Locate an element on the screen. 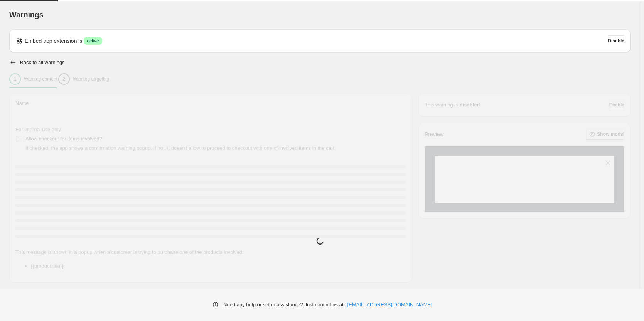  span: Disable is located at coordinates (616, 41).